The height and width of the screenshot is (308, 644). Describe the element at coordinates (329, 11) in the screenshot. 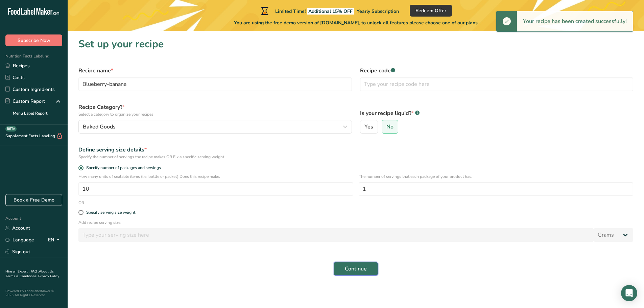

I see `div: Limited Time!` at that location.